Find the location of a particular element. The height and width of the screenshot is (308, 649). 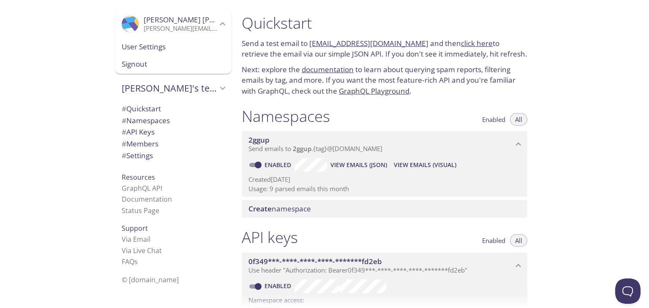

h1: Quickstart is located at coordinates (384, 23).